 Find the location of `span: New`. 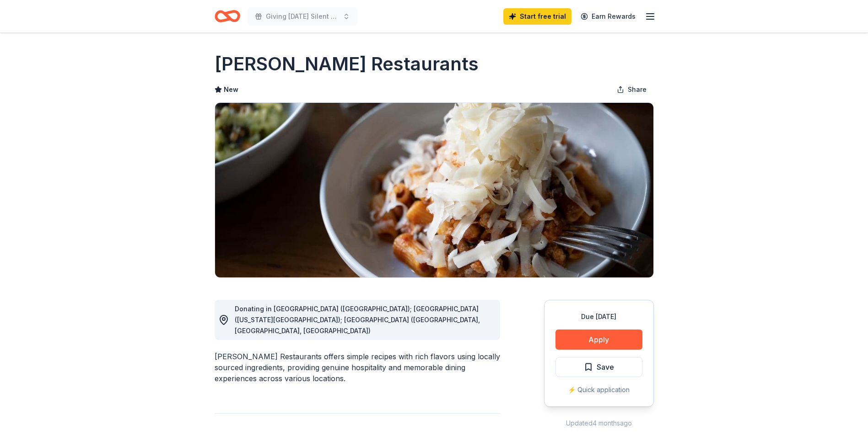

span: New is located at coordinates (231, 90).